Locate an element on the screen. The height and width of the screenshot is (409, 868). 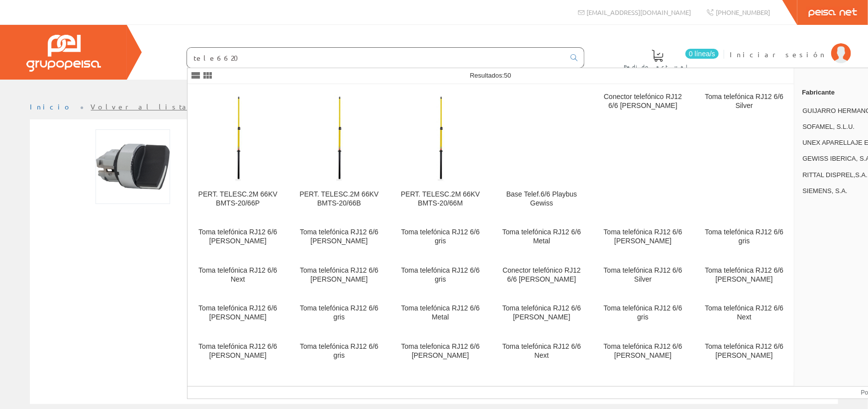
span: Resultados: is located at coordinates (491, 75).